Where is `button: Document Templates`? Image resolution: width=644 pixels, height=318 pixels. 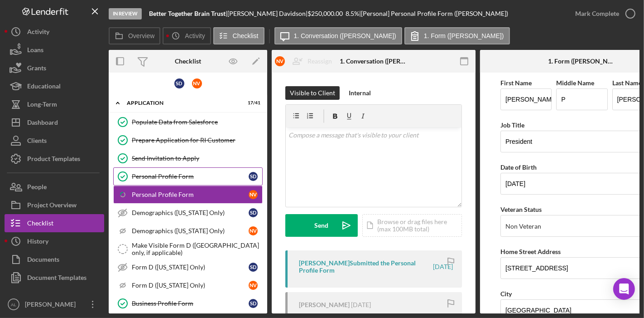 button: Document Templates is located at coordinates (54, 278).